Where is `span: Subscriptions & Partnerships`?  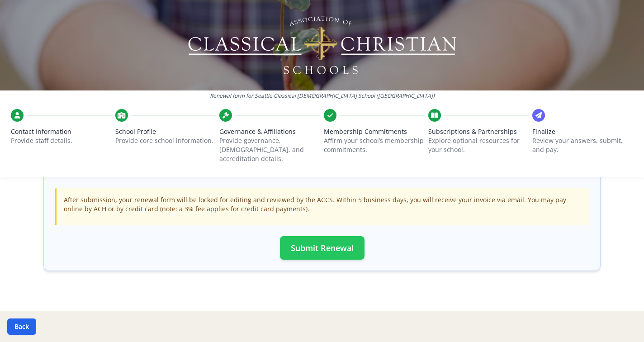 span: Subscriptions & Partnerships is located at coordinates (479, 132).